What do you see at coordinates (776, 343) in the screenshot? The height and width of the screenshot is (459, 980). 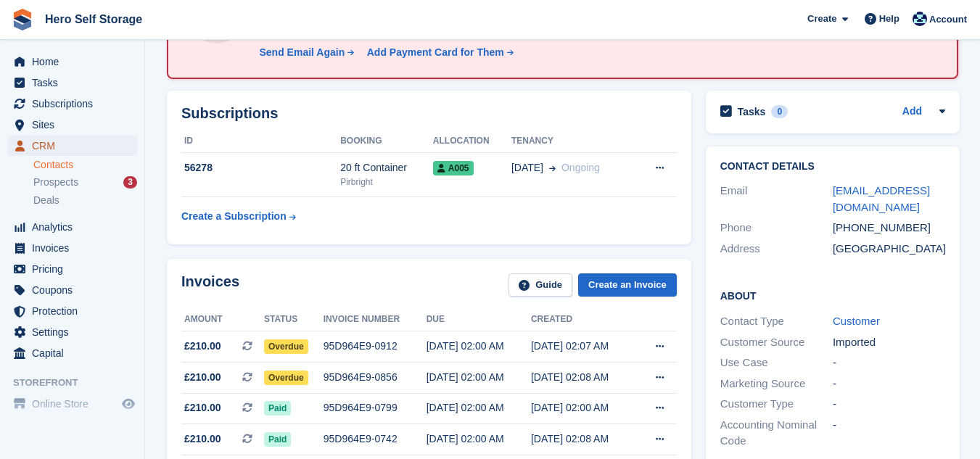 I see `div: Customer Source` at bounding box center [776, 343].